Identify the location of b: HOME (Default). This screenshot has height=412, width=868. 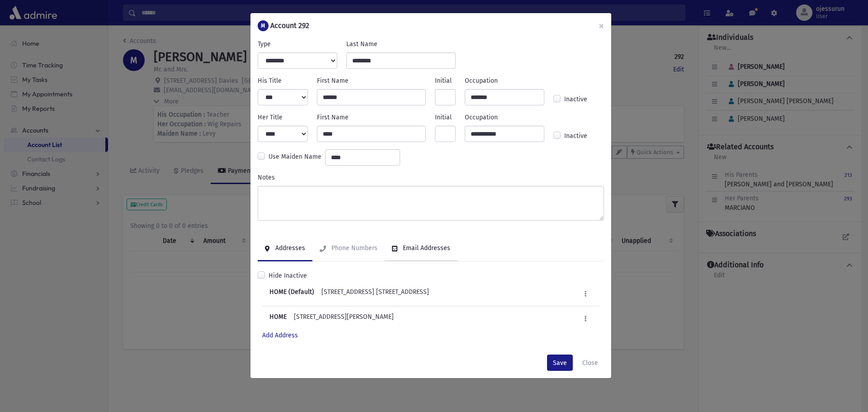
(292, 293).